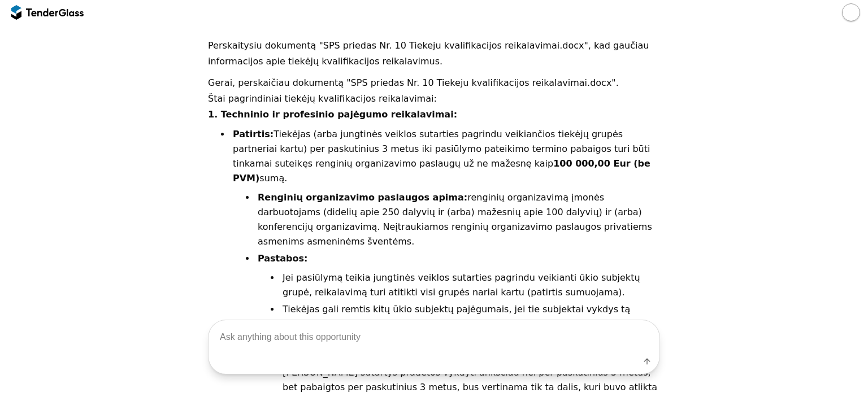 The width and height of the screenshot is (868, 397). What do you see at coordinates (441, 170) in the screenshot?
I see `strong: 100 000,00 Eur (be PVM)` at bounding box center [441, 170].